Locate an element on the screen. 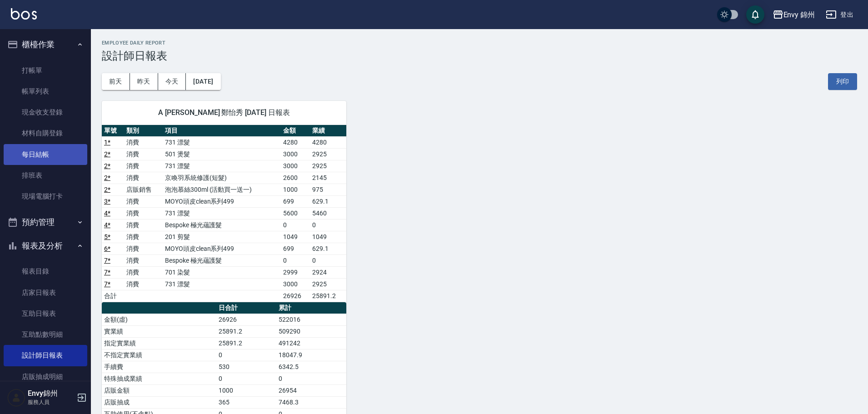 The width and height of the screenshot is (868, 414). a: 每日結帳 is located at coordinates (45, 154).